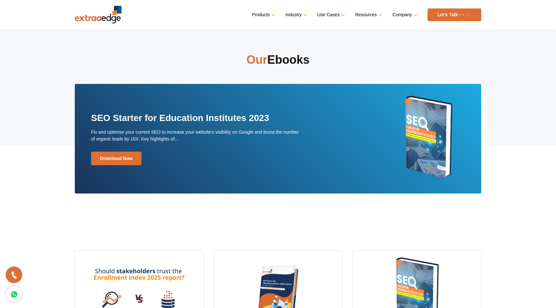 This screenshot has height=308, width=556. Describe the element at coordinates (368, 15) in the screenshot. I see `a: Resources` at that location.